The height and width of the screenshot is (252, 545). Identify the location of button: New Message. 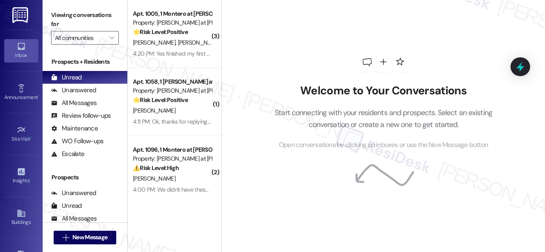
(85, 238).